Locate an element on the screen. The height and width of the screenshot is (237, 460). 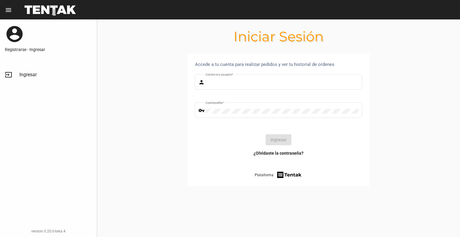
div: Accede a tu cuenta para realizar pedidos y ver tu historial de ordenes is located at coordinates (278, 64).